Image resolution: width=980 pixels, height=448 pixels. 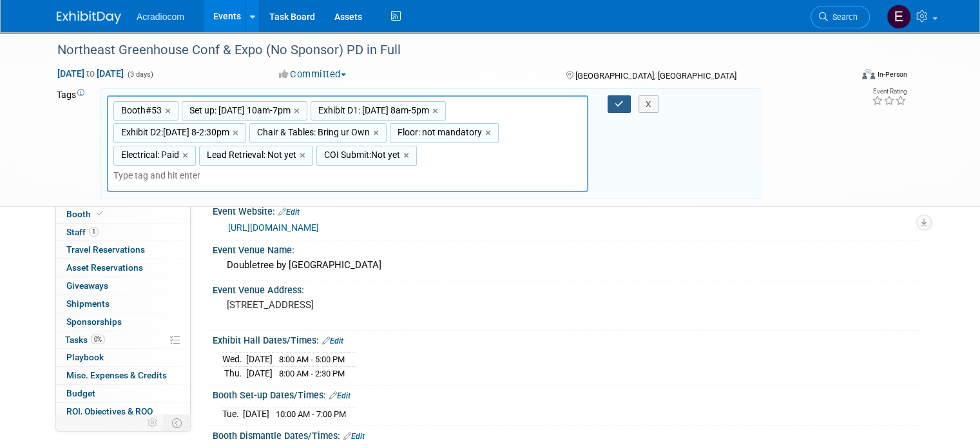 What do you see at coordinates (311, 414) in the screenshot?
I see `span: 10:00 AM - 7:00 PM` at bounding box center [311, 414].